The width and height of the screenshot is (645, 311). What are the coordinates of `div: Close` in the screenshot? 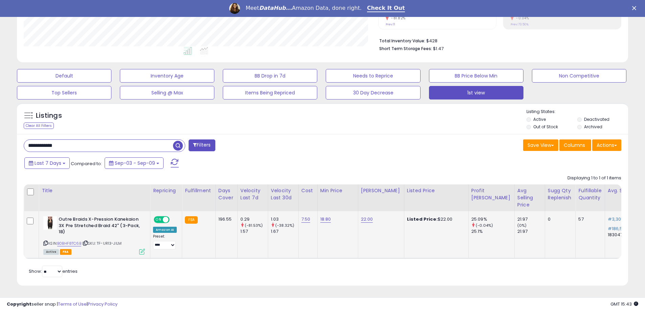 It's located at (636, 8).